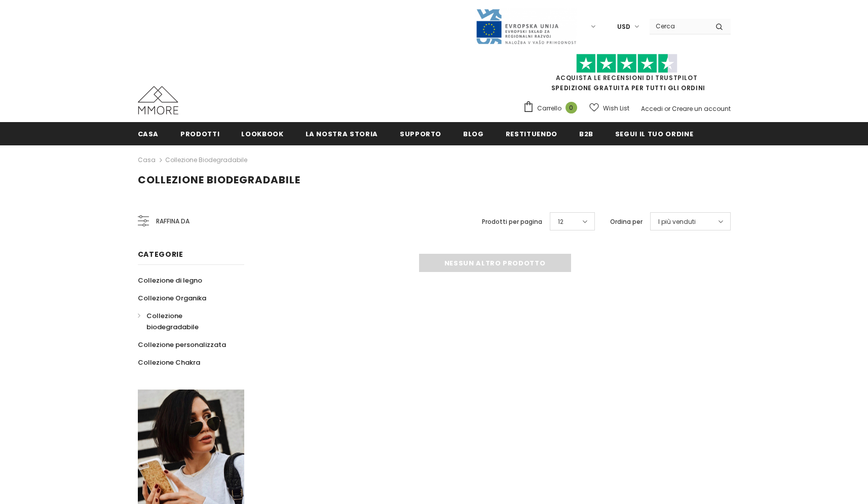 The width and height of the screenshot is (868, 504). What do you see at coordinates (626, 222) in the screenshot?
I see `label: Ordina per` at bounding box center [626, 222].